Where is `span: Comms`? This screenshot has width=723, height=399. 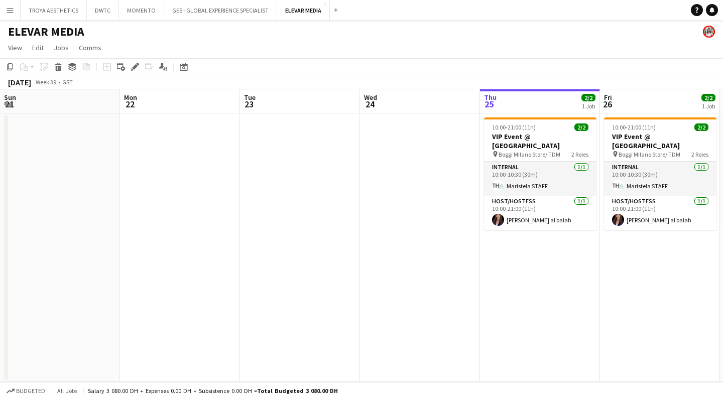
span: Comms is located at coordinates (90, 48).